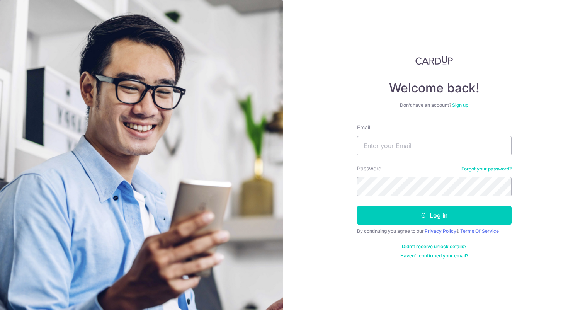  I want to click on a: Haven't confirmed your email?, so click(435, 256).